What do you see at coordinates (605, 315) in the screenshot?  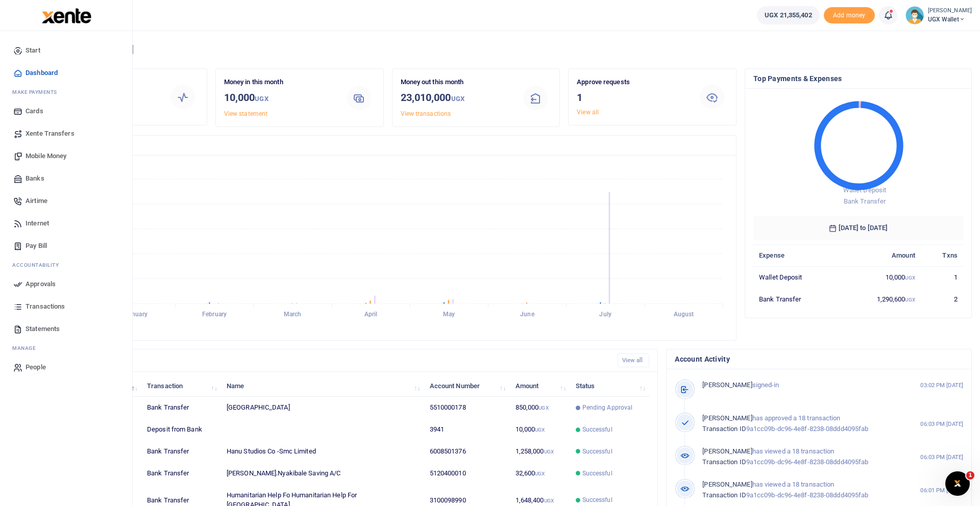 I see `tspan: July` at bounding box center [605, 315].